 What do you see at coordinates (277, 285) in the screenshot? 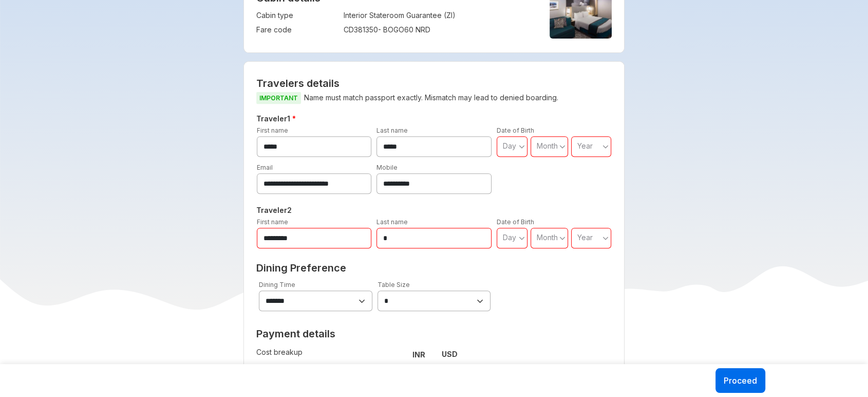
I see `label: Dining Time` at bounding box center [277, 285].